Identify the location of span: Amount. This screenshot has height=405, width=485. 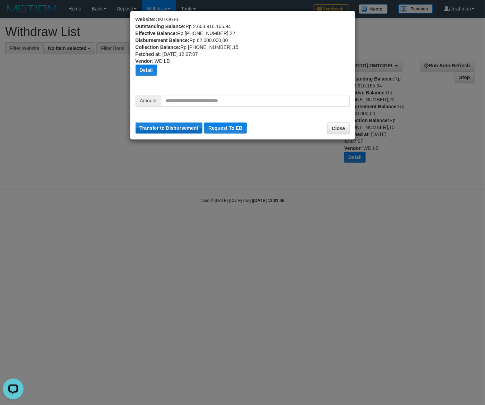
(148, 101).